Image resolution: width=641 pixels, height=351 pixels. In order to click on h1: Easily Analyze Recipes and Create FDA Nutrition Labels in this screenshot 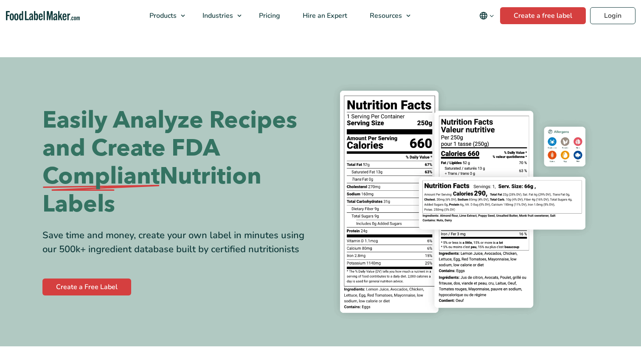, I will do `click(178, 163)`.